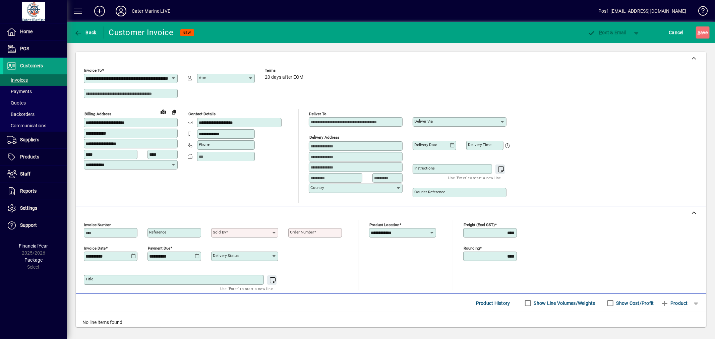 The width and height of the screenshot is (715, 339). What do you see at coordinates (35, 80) in the screenshot?
I see `a: Invoices` at bounding box center [35, 80].